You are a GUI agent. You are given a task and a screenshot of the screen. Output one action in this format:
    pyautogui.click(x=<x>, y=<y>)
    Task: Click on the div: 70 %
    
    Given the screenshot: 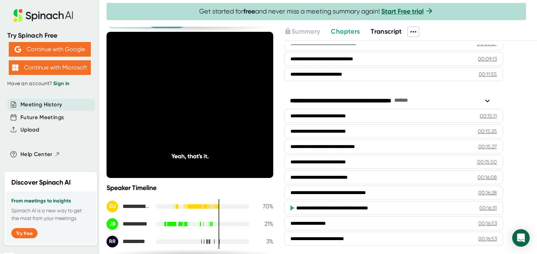 What is the action you would take?
    pyautogui.click(x=264, y=206)
    